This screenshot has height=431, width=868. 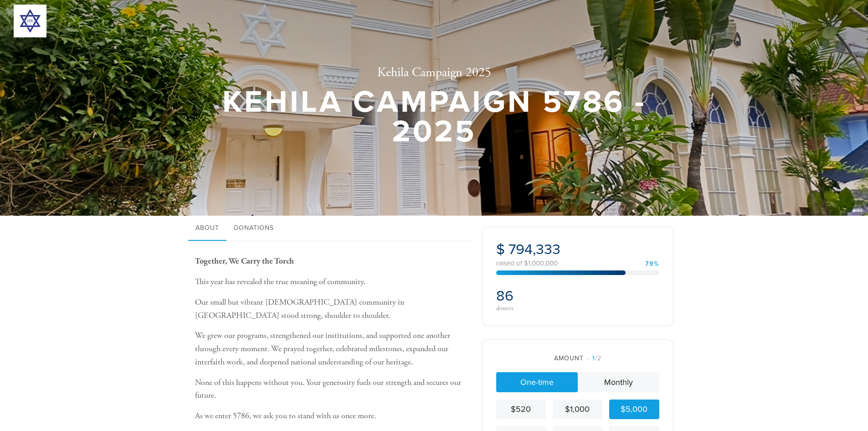 I want to click on p: We grew our programs, strengthened our institutions, and supported one another through every mome..., so click(x=332, y=349).